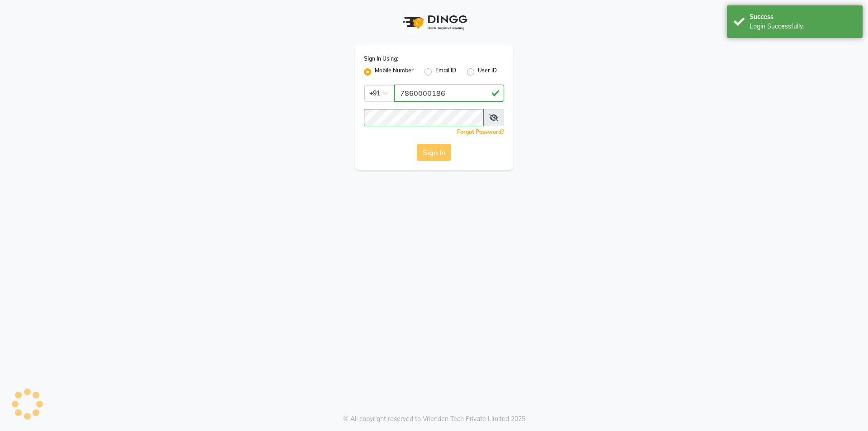 The width and height of the screenshot is (868, 431). I want to click on img: logo1.svg, so click(434, 22).